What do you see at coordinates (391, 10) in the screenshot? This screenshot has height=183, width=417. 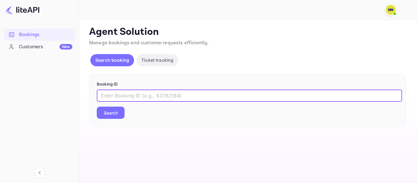 I see `img: N/A N/A` at bounding box center [391, 10].